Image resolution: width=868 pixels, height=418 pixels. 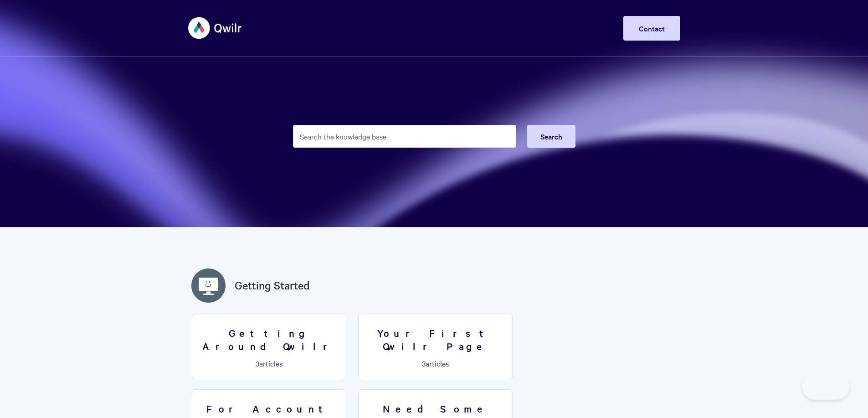 What do you see at coordinates (215, 28) in the screenshot?
I see `img: Qwilr Help Center` at bounding box center [215, 28].